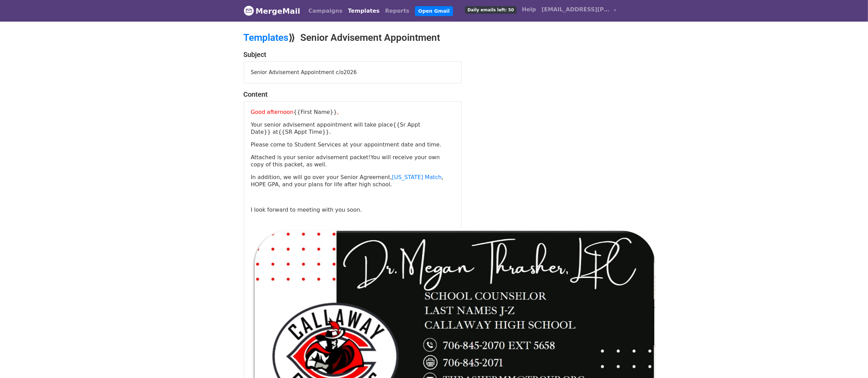 The height and width of the screenshot is (378, 868). What do you see at coordinates (434, 11) in the screenshot?
I see `a: Open Gmail` at bounding box center [434, 11].